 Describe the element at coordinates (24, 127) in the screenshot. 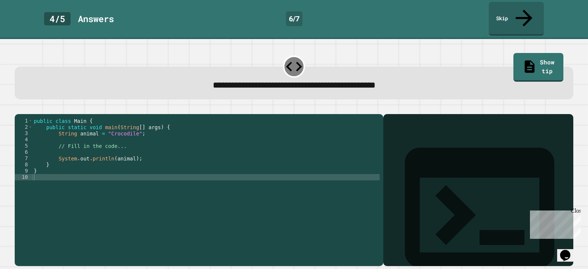

I see `div: 2` at that location.